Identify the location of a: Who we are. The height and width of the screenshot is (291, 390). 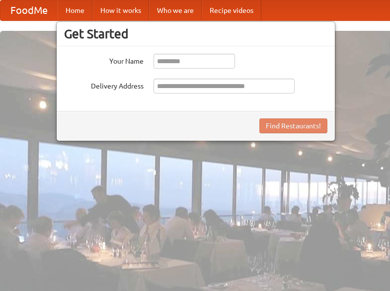
(175, 10).